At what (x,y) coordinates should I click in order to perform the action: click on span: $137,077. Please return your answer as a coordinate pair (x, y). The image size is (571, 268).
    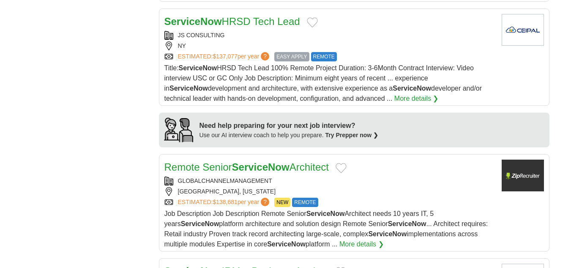
    Looking at the image, I should click on (225, 56).